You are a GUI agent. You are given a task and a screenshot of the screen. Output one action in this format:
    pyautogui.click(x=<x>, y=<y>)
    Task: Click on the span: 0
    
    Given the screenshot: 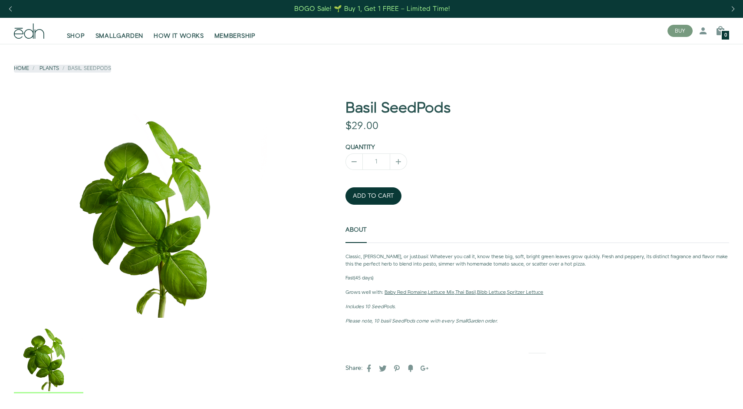 What is the action you would take?
    pyautogui.click(x=726, y=35)
    